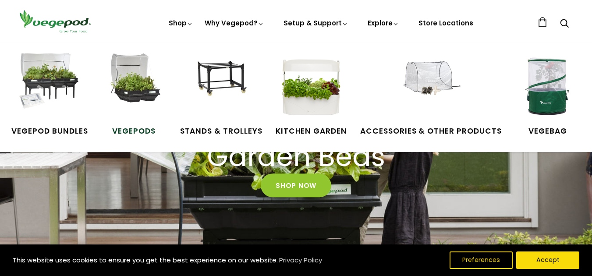 The width and height of the screenshot is (592, 276). I want to click on a: Stands & Trolleys, so click(221, 95).